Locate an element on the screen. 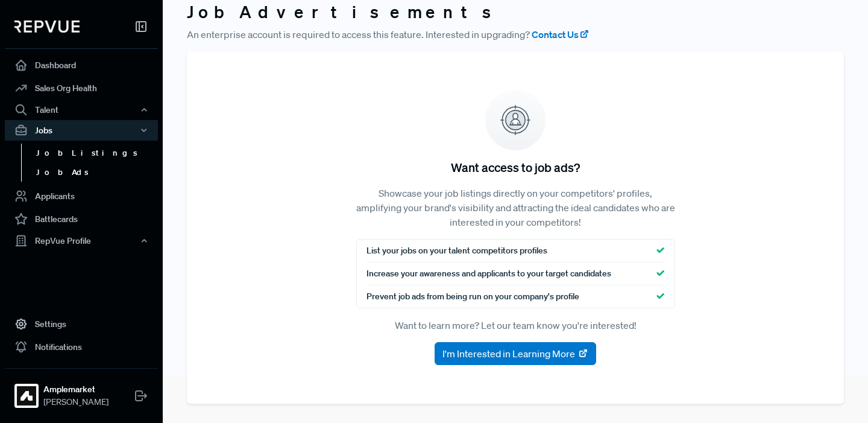  a: Dashboard is located at coordinates (81, 65).